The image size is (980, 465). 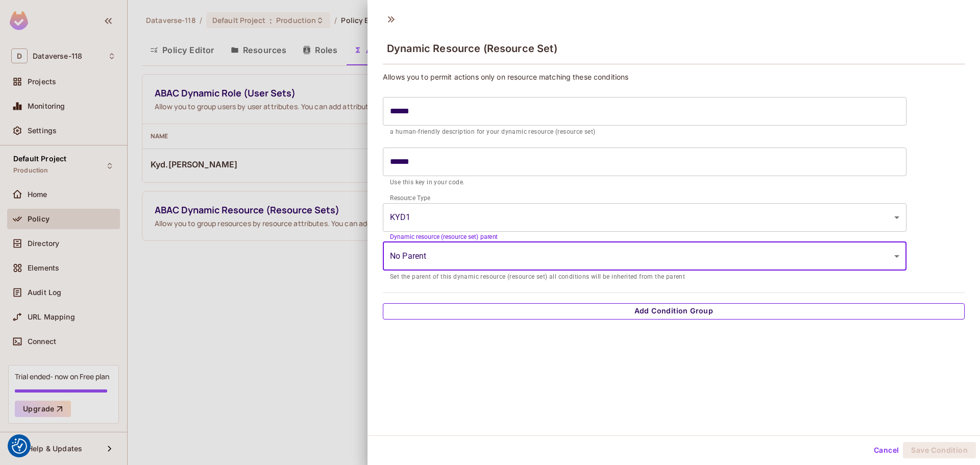 I want to click on button: Cancel, so click(x=886, y=450).